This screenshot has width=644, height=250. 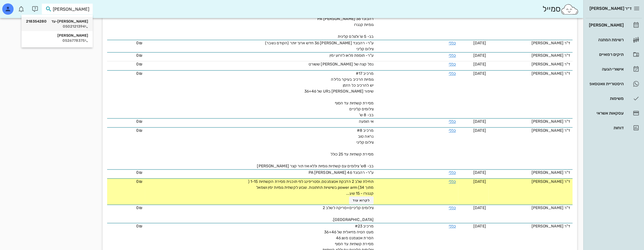 I want to click on span: תחילת שלב 2 הדבקת אטצמנטס, וסטריפינג לפי תוכנית מסירת הקשתיות 1-15 ( מתוך 34) power arm בשישיות ת..., so click(x=311, y=187).